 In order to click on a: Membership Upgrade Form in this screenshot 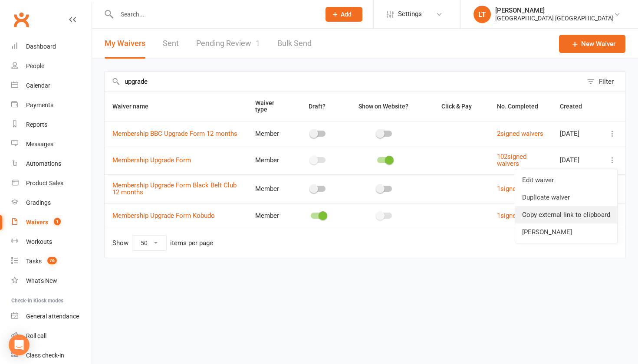, I will do `click(151, 160)`.